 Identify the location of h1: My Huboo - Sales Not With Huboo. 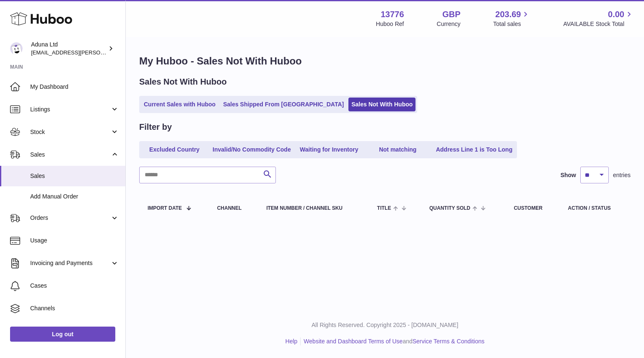
(385, 61).